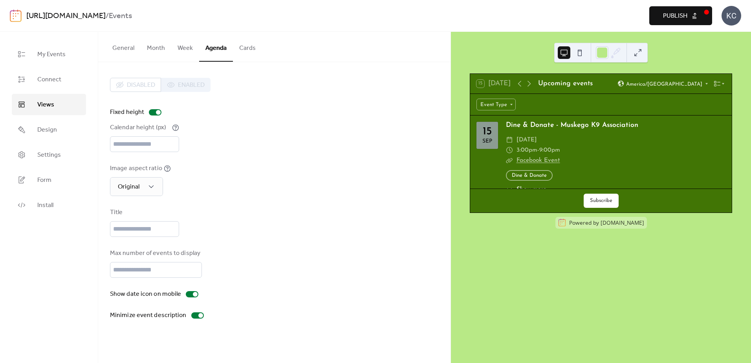 Image resolution: width=751 pixels, height=363 pixels. What do you see at coordinates (532, 189) in the screenshot?
I see `span: Show more` at bounding box center [532, 189].